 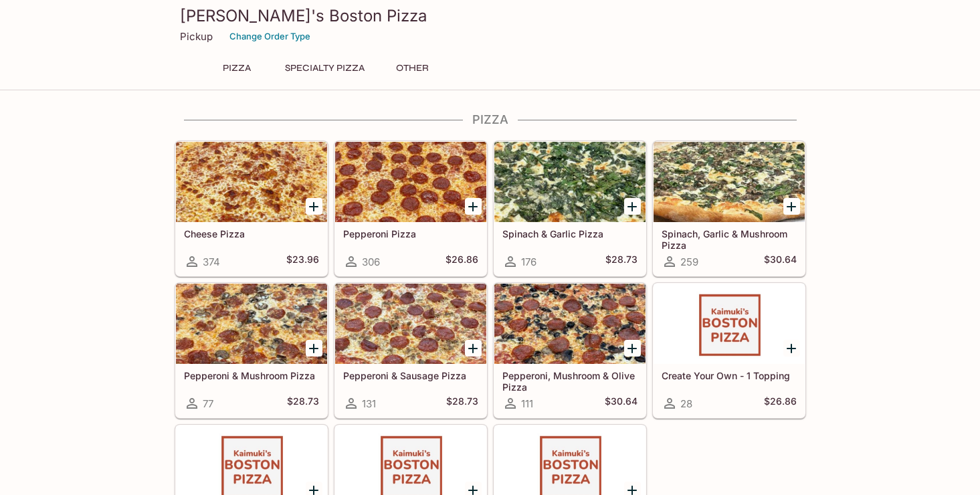 What do you see at coordinates (413, 69) in the screenshot?
I see `button: Other` at bounding box center [413, 69].